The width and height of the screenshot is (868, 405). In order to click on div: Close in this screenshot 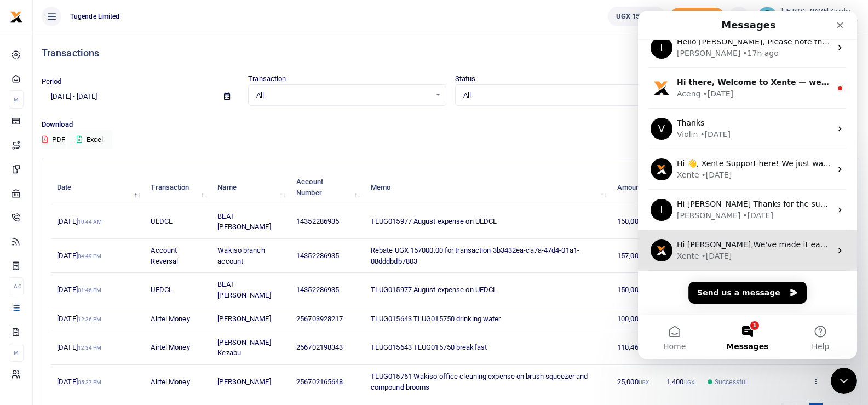, I will do `click(202, 15)`.